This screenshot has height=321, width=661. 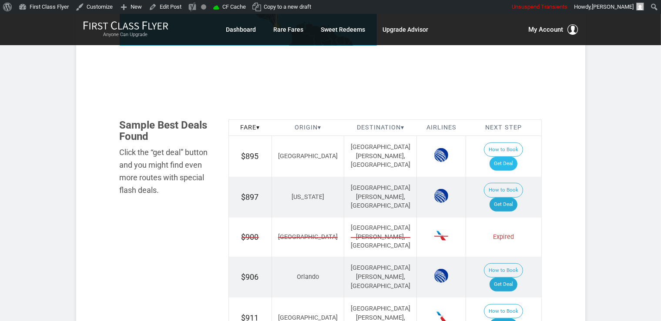 I want to click on a: Dashboard, so click(x=241, y=30).